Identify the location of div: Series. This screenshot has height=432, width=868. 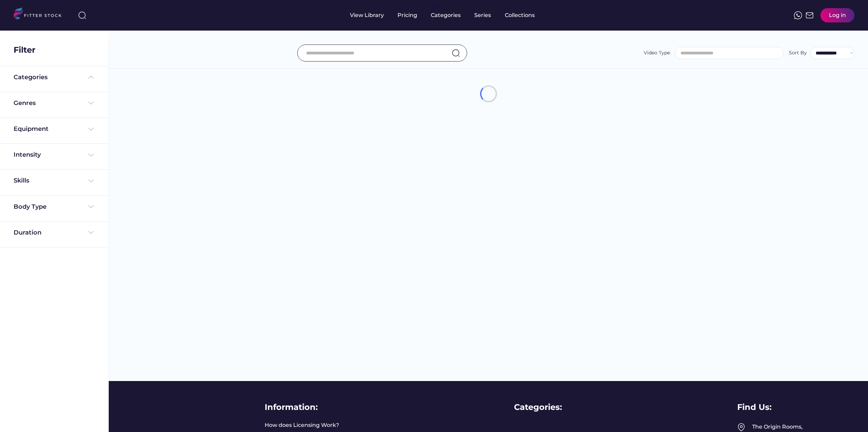
(483, 15).